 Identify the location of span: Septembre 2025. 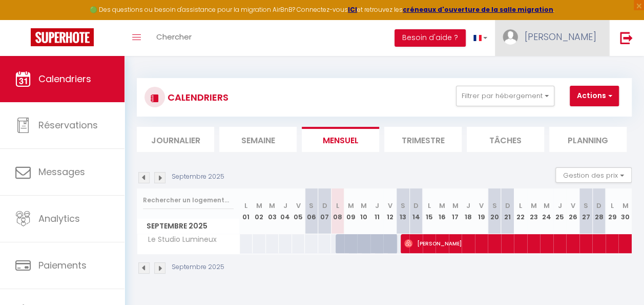
(188, 226).